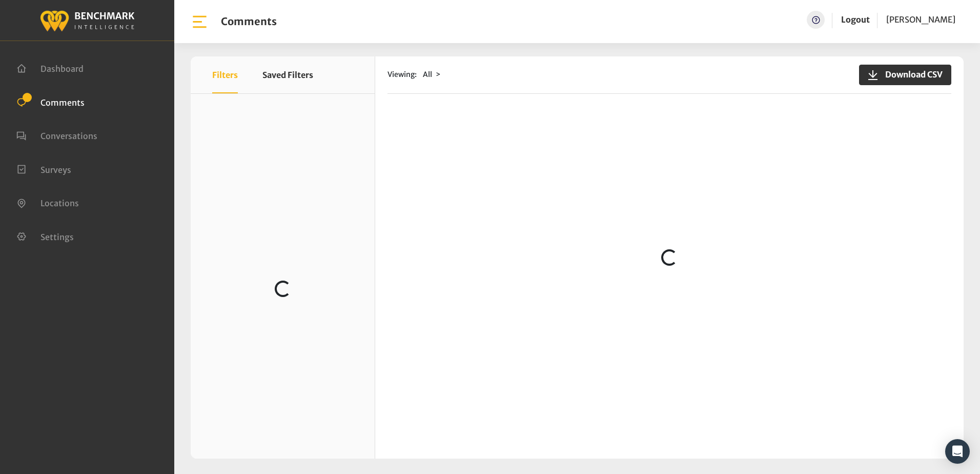 This screenshot has width=980, height=474. I want to click on img: bar, so click(199, 22).